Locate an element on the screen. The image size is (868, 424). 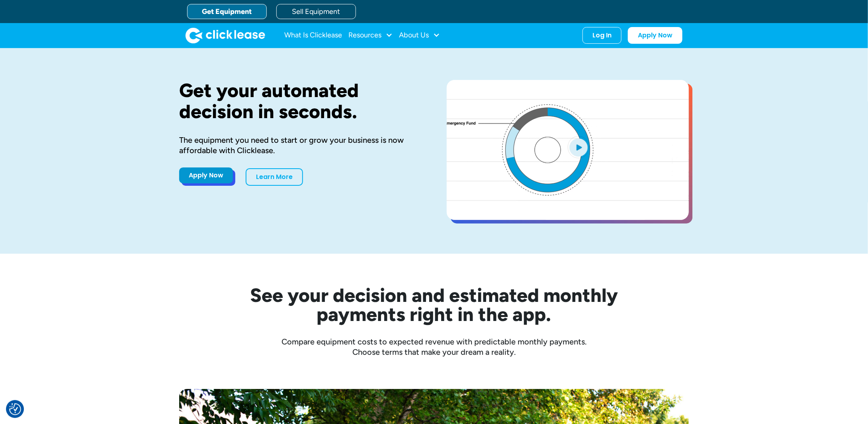
img: Revisit consent button is located at coordinates (15, 409).